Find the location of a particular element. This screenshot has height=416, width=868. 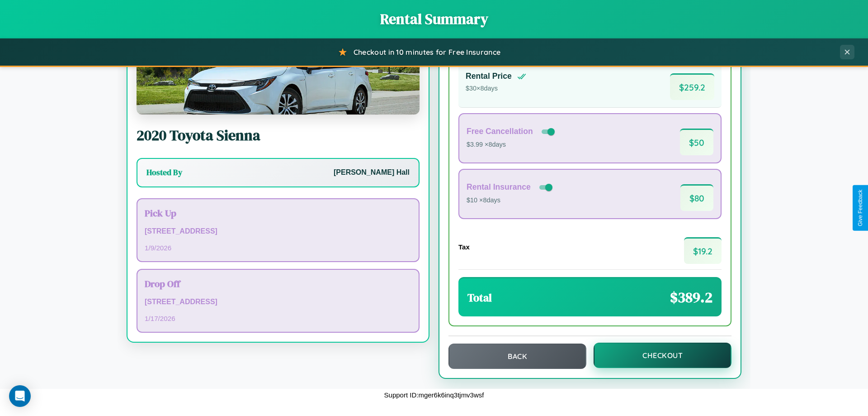

h3: Pick Up is located at coordinates (278, 212).